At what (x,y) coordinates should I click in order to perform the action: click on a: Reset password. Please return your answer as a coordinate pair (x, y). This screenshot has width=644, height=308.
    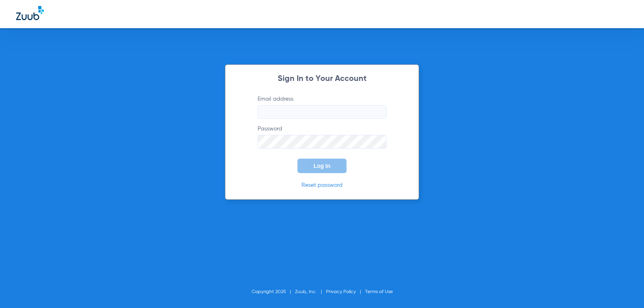
    Looking at the image, I should click on (322, 185).